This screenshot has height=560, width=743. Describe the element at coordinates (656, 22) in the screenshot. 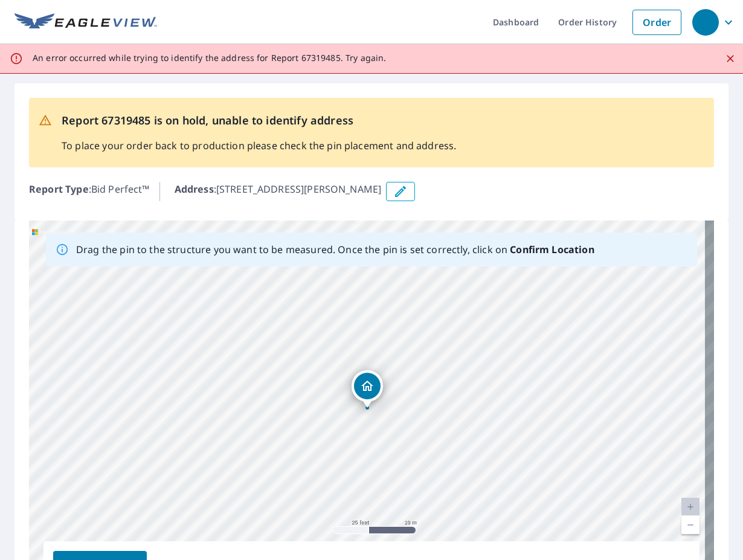

I see `a: Order` at that location.